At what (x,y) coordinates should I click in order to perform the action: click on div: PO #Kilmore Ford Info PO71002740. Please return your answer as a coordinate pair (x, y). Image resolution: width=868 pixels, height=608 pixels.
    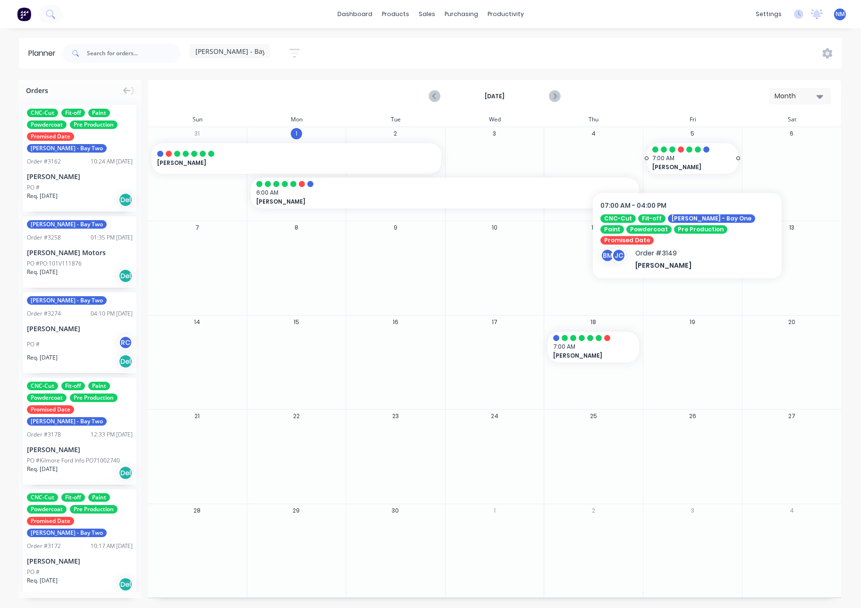
    Looking at the image, I should click on (73, 461).